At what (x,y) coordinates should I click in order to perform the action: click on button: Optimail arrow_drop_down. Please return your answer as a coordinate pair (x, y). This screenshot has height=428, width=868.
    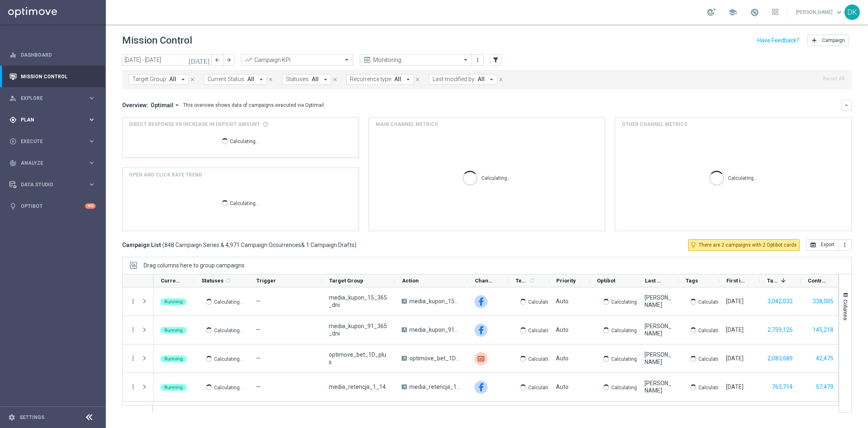
    Looking at the image, I should click on (165, 105).